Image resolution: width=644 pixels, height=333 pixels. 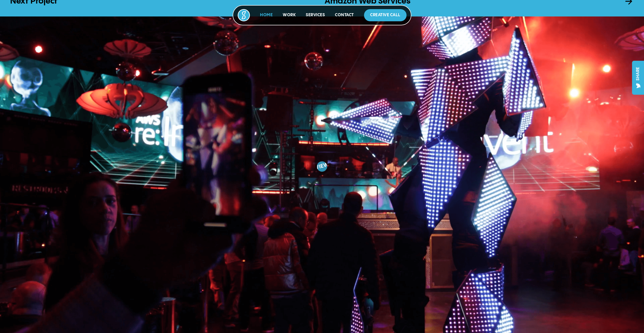 What do you see at coordinates (638, 78) in the screenshot?
I see `a: Share` at bounding box center [638, 78].